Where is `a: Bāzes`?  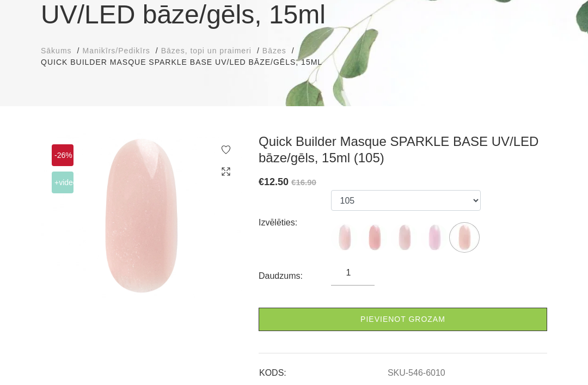 a: Bāzes is located at coordinates (275, 50).